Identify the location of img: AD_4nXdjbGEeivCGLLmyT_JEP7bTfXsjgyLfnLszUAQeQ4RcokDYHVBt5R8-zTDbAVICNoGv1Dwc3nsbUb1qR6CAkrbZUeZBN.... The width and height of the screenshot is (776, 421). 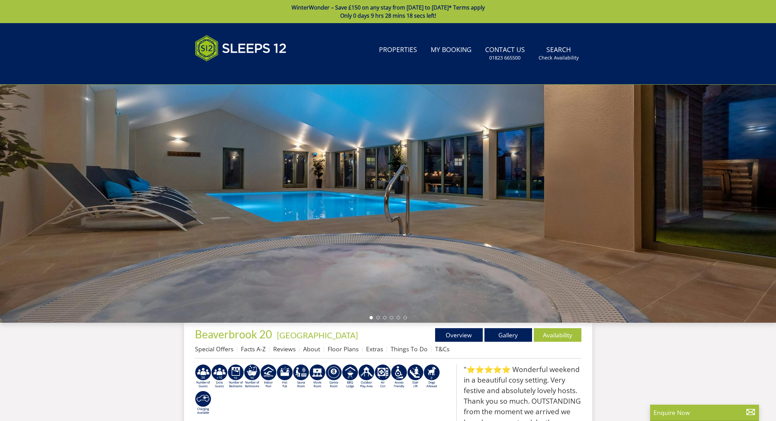
(301, 377).